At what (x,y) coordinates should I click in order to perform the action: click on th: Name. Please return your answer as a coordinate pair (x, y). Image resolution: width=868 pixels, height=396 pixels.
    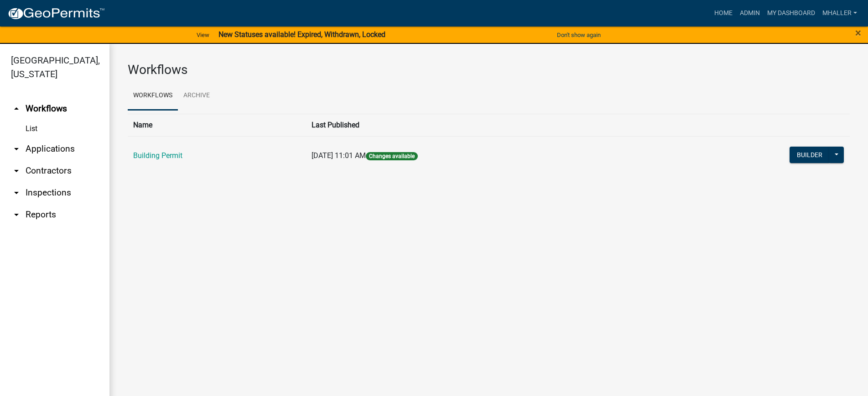
    Looking at the image, I should click on (217, 125).